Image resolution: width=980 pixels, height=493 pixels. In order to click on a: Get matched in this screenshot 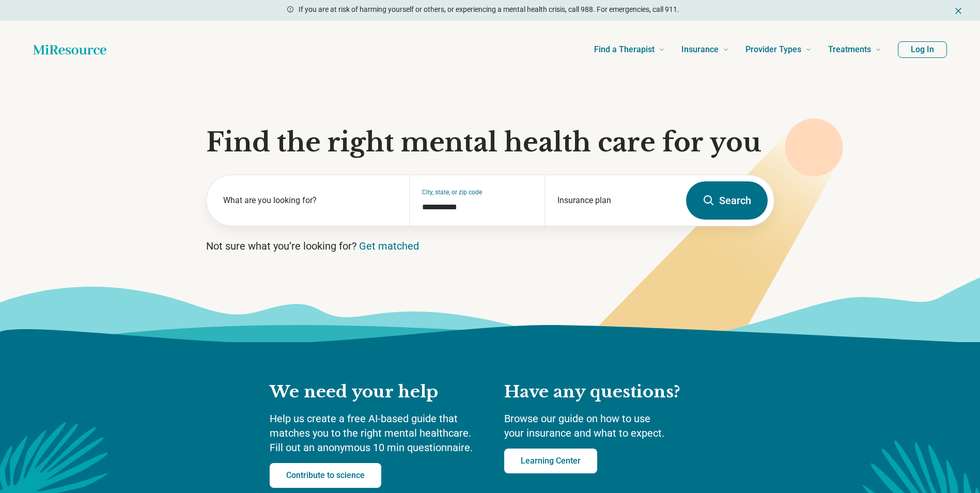, I will do `click(389, 246)`.